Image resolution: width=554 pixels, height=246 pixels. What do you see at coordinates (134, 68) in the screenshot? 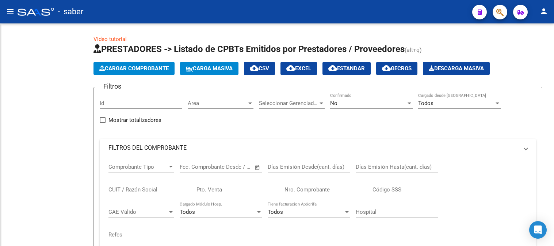
I see `button: Cargar Comprobante` at bounding box center [134, 68].